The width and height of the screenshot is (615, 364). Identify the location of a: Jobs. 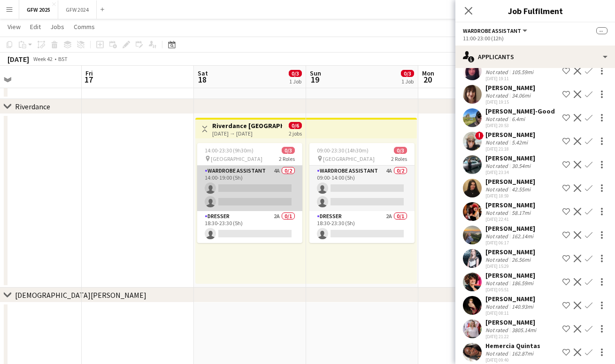
(57, 27).